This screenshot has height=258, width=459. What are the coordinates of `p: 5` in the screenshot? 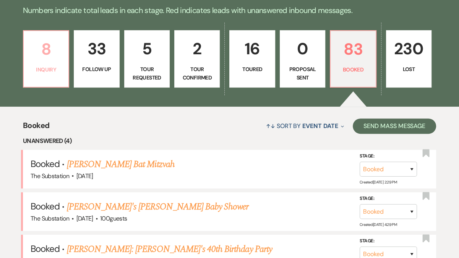 It's located at (147, 49).